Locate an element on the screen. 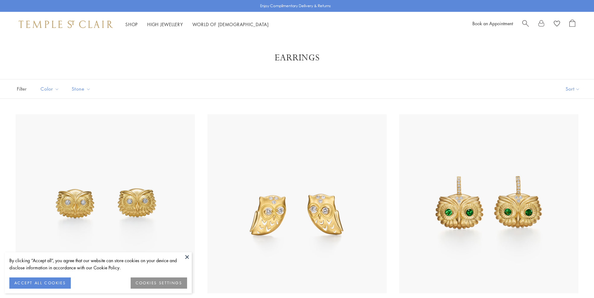 The image size is (594, 298). a: 18K Owlwood Post Earrings is located at coordinates (297, 204).